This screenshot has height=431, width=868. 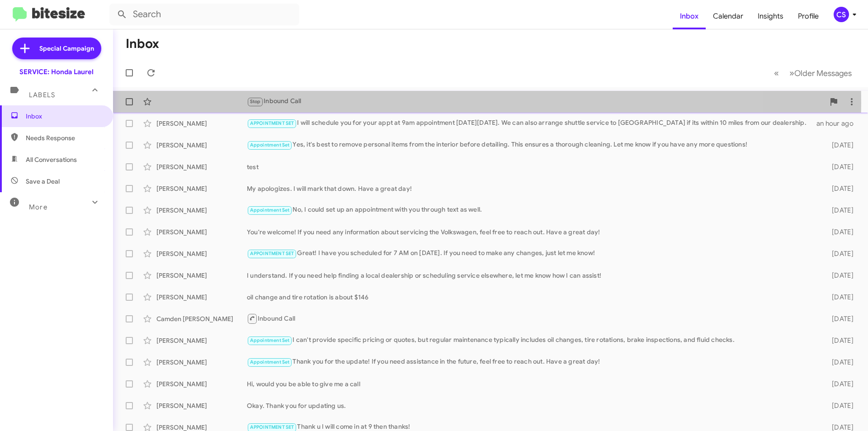 What do you see at coordinates (38, 207) in the screenshot?
I see `span: More` at bounding box center [38, 207].